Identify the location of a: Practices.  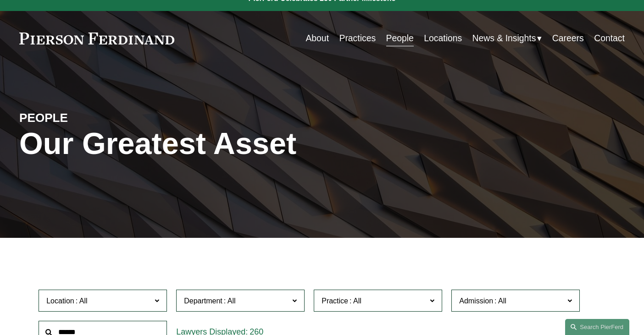
(358, 38).